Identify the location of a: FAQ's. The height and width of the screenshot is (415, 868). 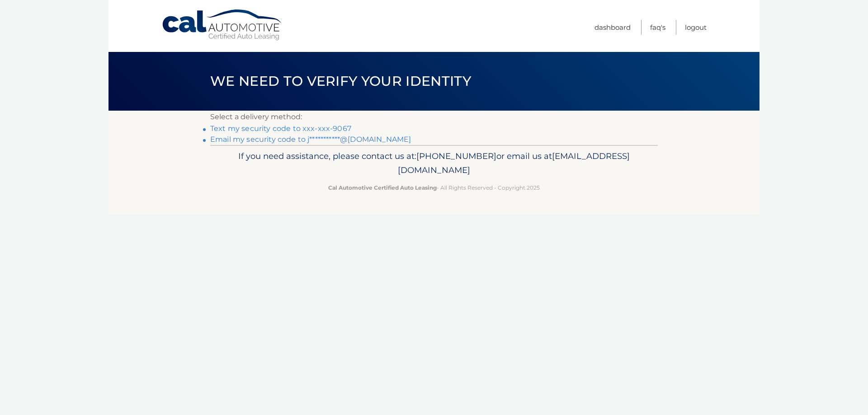
(658, 27).